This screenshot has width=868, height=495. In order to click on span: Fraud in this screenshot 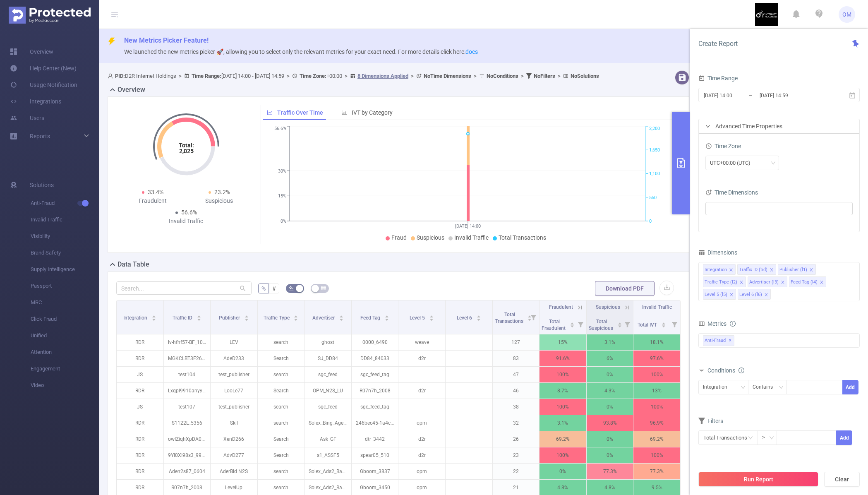, I will do `click(399, 237)`.